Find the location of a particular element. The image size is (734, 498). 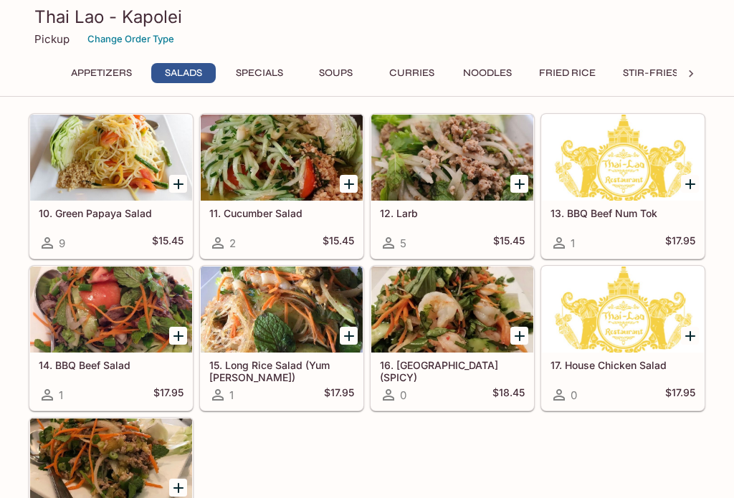

a: 11. Cucumber Salad2$15.45 is located at coordinates (282, 186).